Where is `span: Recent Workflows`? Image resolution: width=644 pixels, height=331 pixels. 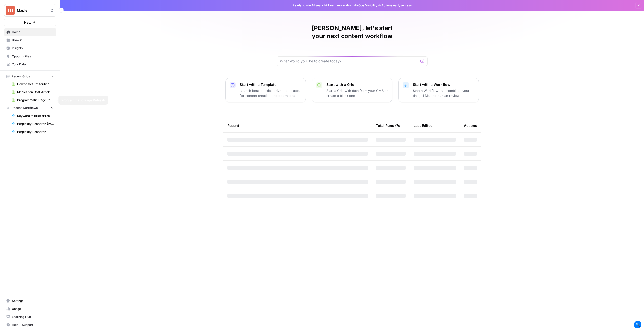
span: Recent Workflows is located at coordinates (24, 108).